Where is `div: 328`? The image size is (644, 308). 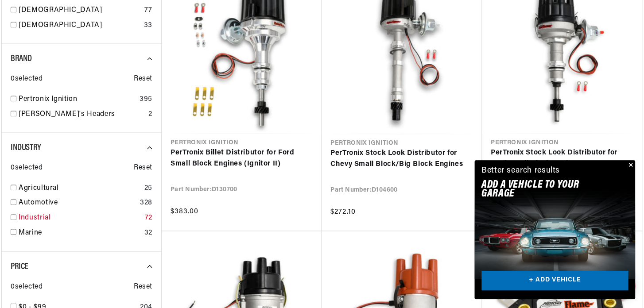 div: 328 is located at coordinates (146, 203).